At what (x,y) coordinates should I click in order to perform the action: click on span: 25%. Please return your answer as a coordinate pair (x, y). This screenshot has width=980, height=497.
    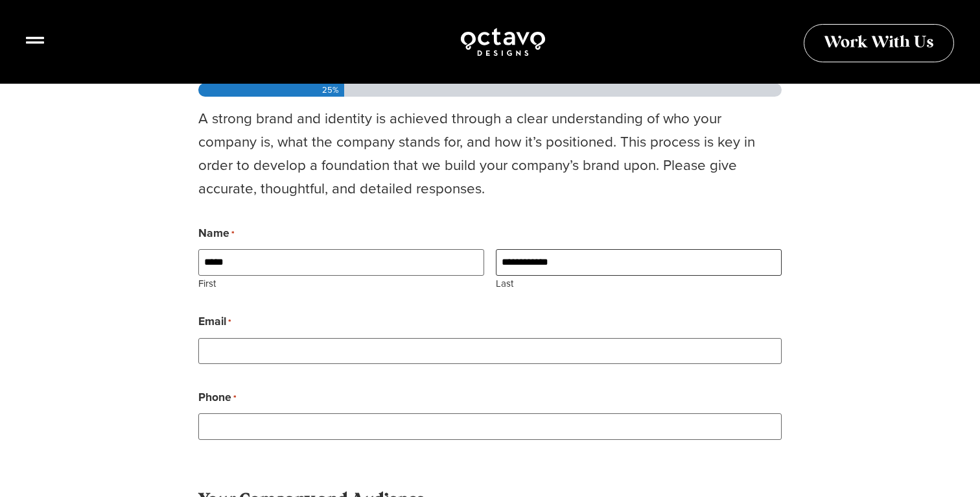
    Looking at the image, I should click on (331, 90).